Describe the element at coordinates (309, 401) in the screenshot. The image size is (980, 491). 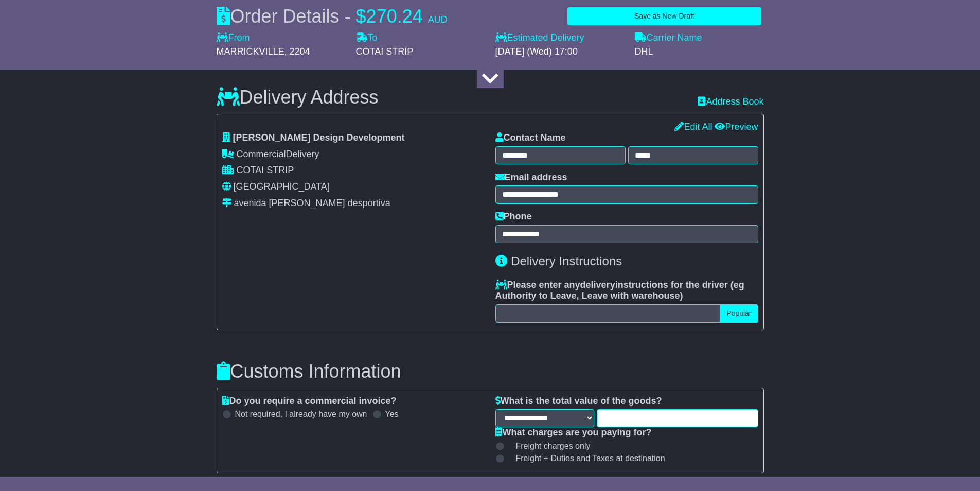
I see `label: Do you require a commercial invoice?` at that location.